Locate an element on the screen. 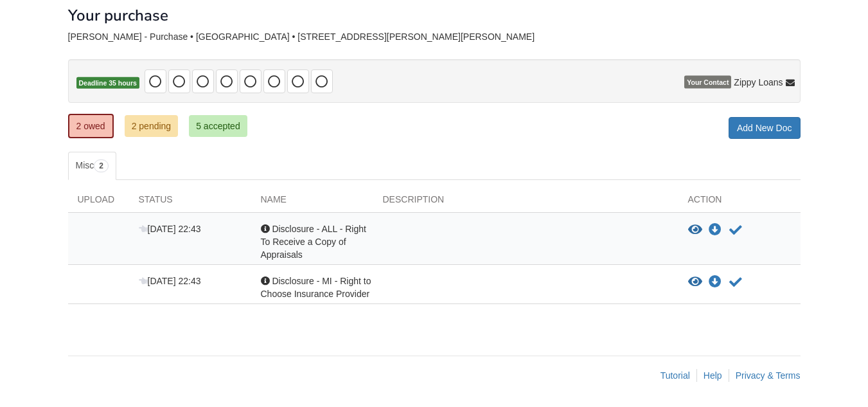  button: View Disclosure - ALL - Right To Receive a Copy of Appraisals is located at coordinates (695, 230).